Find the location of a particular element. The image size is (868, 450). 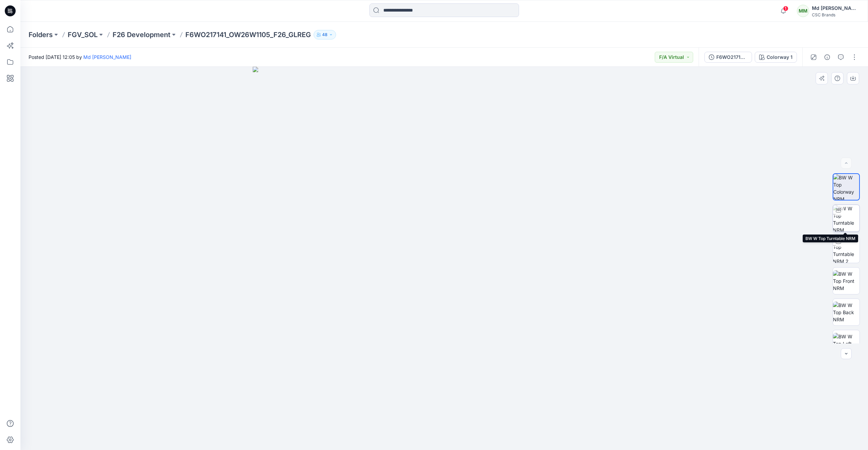

img: BW W Top Colorway NRM is located at coordinates (847, 186).